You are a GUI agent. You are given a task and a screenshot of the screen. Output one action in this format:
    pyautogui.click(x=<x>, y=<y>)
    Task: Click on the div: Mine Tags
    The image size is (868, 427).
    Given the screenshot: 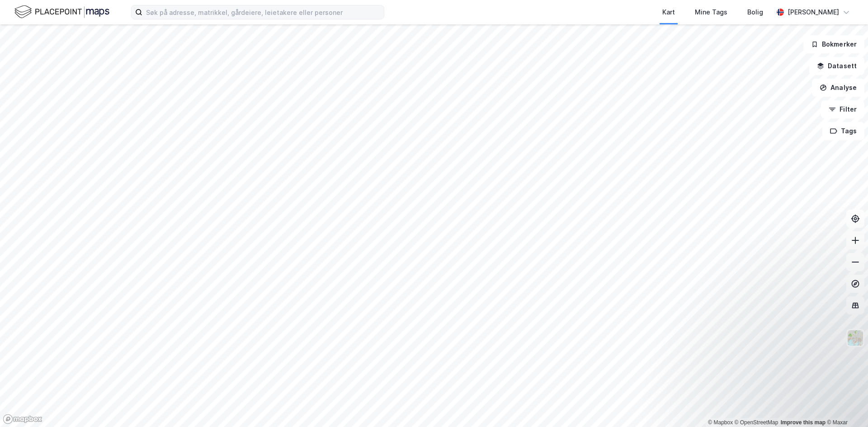 What is the action you would take?
    pyautogui.click(x=711, y=12)
    